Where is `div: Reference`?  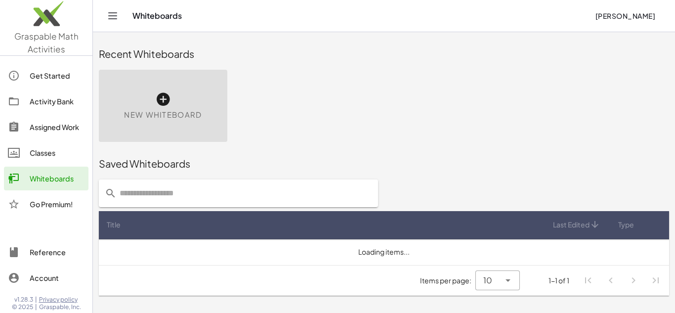 div: Reference is located at coordinates (57, 252).